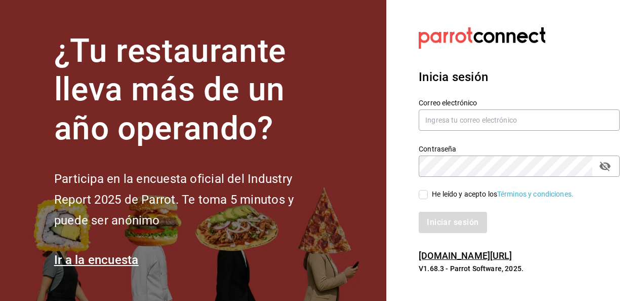 The height and width of the screenshot is (301, 644). What do you see at coordinates (605, 166) in the screenshot?
I see `button: passwordField` at bounding box center [605, 166].